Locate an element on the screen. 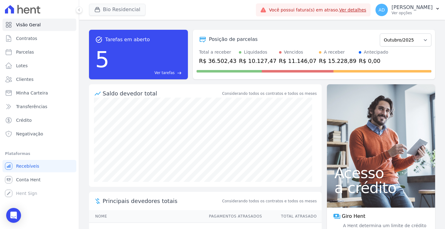 Image resolution: width=445 pixels, height=229 pixels. span: Conta Hent is located at coordinates (28, 179).